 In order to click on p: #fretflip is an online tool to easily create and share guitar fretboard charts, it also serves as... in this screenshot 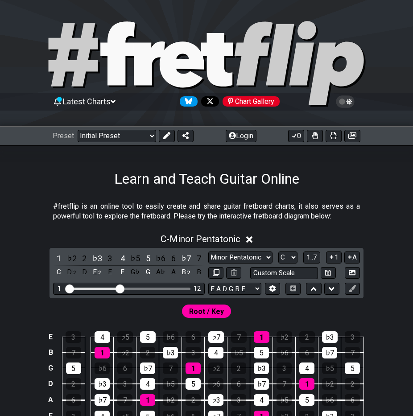, I will do `click(207, 212)`.